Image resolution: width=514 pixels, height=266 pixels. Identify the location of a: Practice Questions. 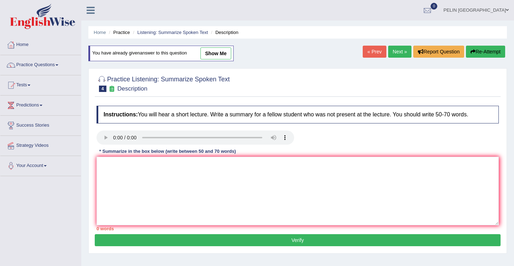
(41, 64).